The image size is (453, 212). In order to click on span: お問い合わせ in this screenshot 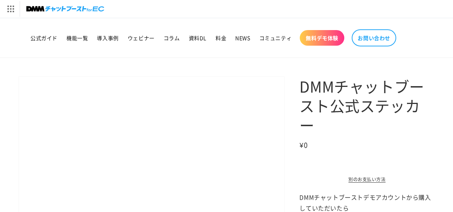, I will do `click(374, 38)`.